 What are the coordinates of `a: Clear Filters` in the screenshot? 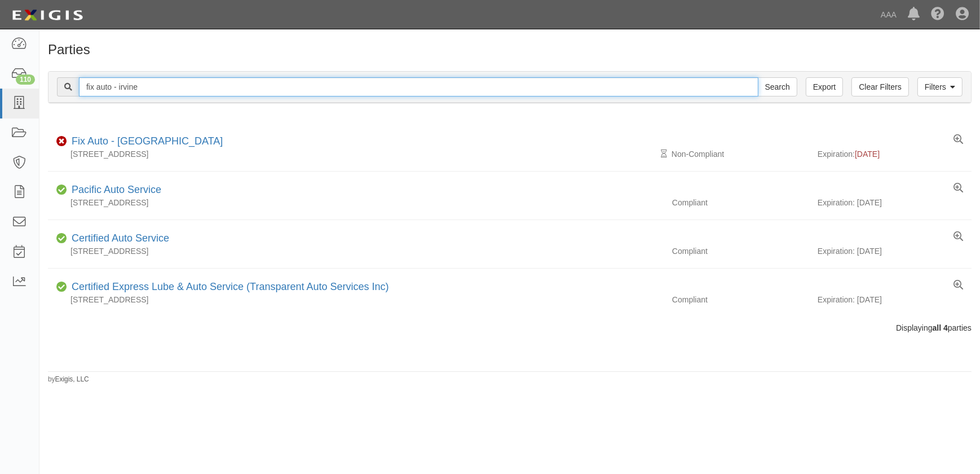 It's located at (880, 87).